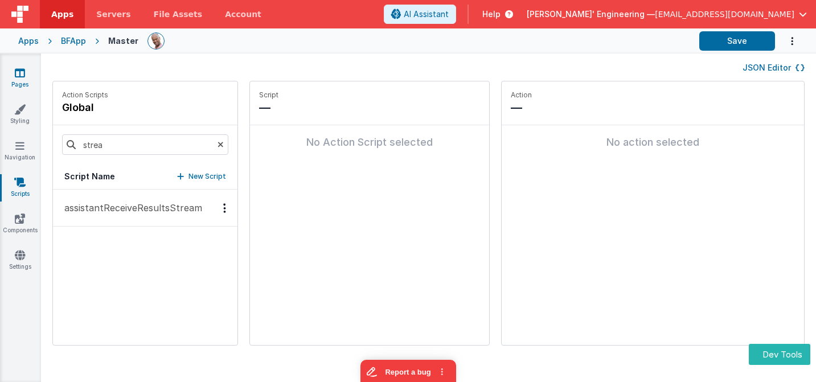  I want to click on button: Save, so click(737, 41).